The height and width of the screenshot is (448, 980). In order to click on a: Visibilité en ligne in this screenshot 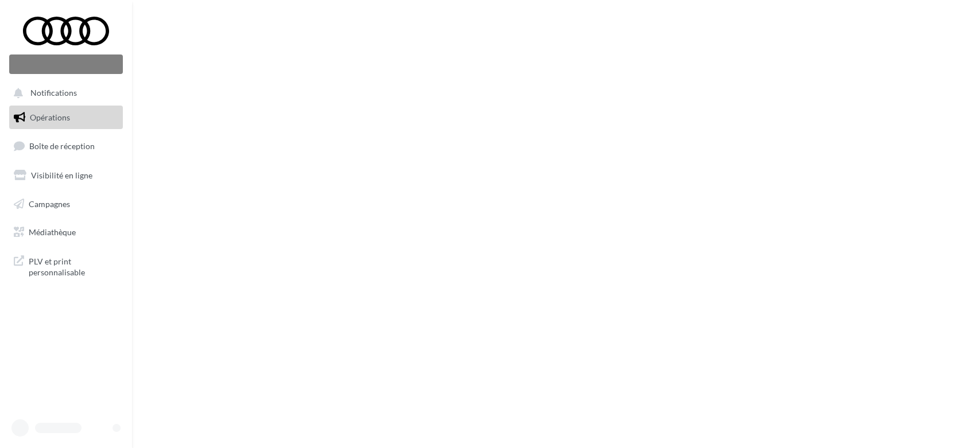, I will do `click(66, 175)`.